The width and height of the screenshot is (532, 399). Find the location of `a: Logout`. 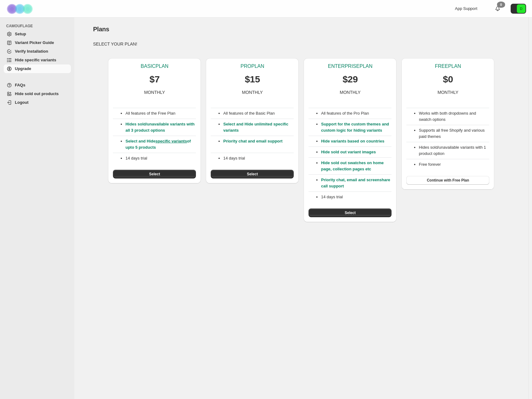

a: Logout is located at coordinates (37, 102).